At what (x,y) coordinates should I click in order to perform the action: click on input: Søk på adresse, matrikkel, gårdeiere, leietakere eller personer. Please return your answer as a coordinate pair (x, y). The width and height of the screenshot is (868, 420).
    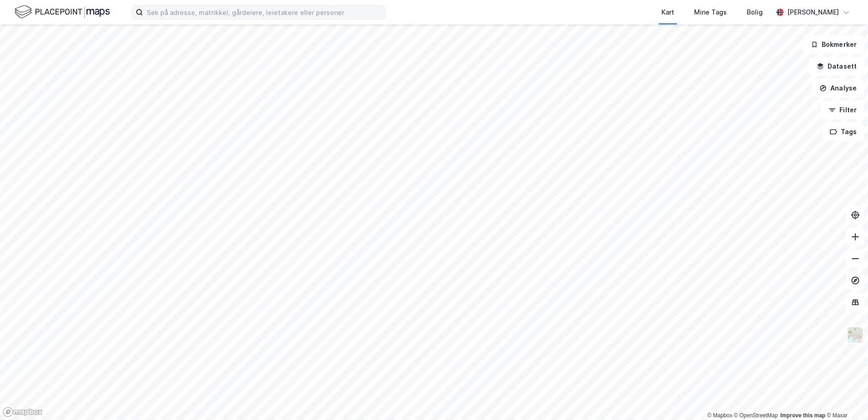
    Looking at the image, I should click on (264, 12).